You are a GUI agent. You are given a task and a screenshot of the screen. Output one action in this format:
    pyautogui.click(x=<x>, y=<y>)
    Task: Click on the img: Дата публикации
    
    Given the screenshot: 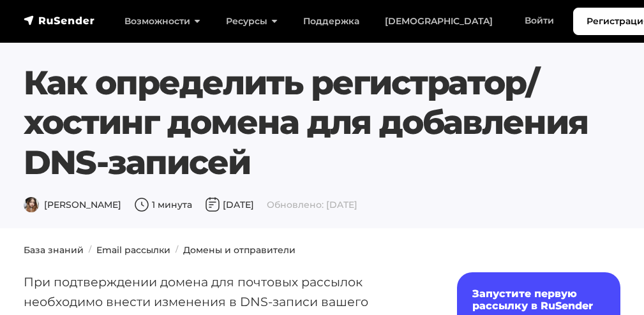 What is the action you would take?
    pyautogui.click(x=212, y=204)
    